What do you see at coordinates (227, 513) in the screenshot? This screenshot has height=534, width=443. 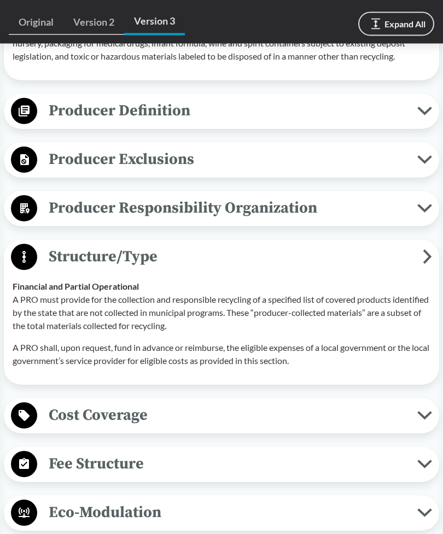 I see `span: Eco-Modulation` at bounding box center [227, 513].